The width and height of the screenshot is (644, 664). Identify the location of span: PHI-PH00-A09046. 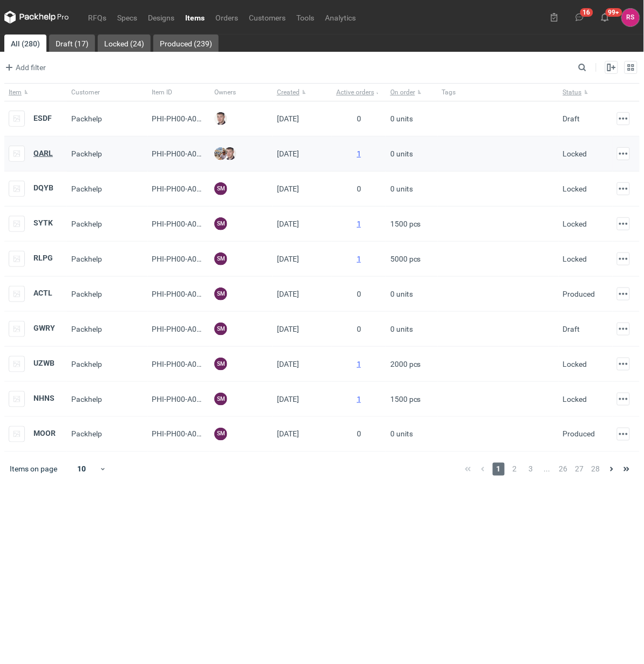
(183, 224).